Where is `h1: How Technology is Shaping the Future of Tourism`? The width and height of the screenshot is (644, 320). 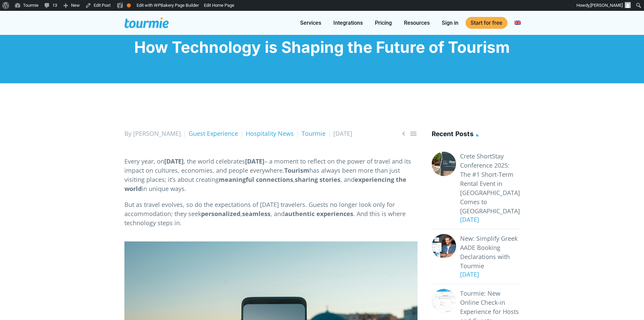
h1: How Technology is Shaping the Future of Tourism is located at coordinates (322, 47).